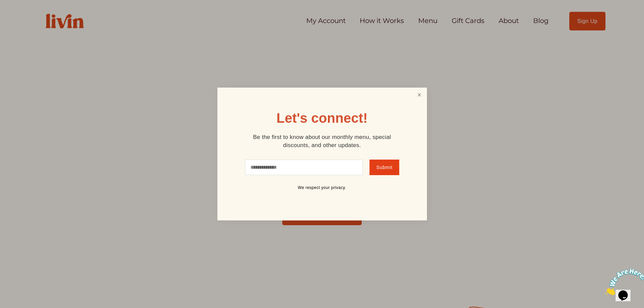 The width and height of the screenshot is (644, 308). Describe the element at coordinates (322, 141) in the screenshot. I see `p: Be the first to know about our monthly menu, special discounts, and other updates.` at that location.